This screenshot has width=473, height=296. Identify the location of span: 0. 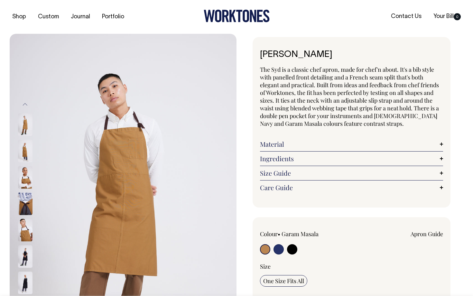
(457, 17).